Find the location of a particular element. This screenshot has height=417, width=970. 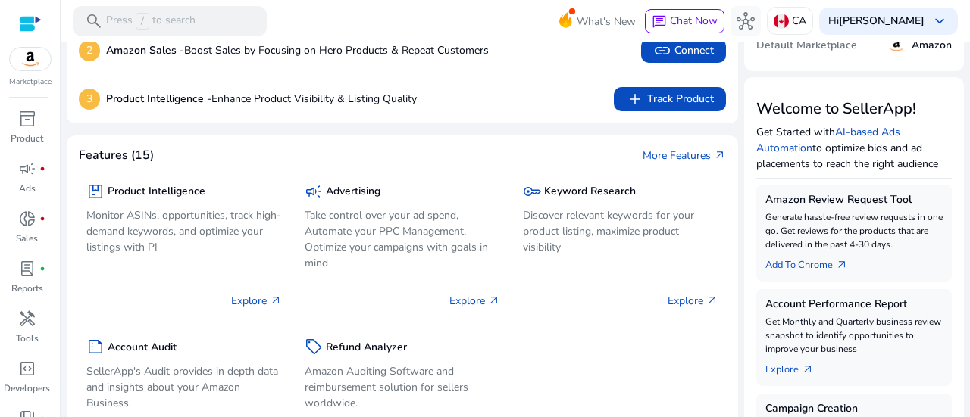

span: package is located at coordinates (95, 192).